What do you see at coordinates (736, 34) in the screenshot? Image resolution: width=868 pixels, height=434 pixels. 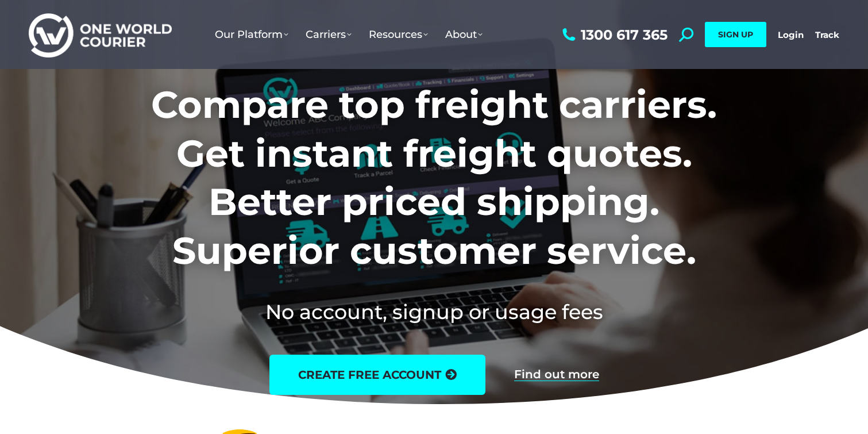 I see `a: SIGN UP` at bounding box center [736, 34].